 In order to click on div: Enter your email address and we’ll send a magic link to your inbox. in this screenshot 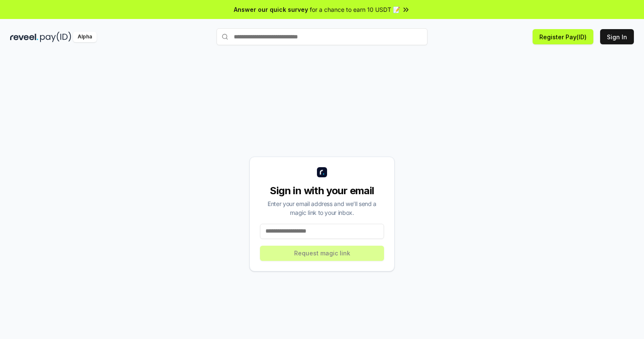, I will do `click(322, 208)`.